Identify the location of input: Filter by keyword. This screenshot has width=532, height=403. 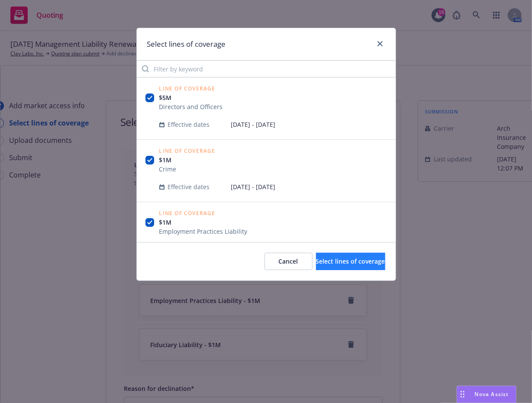
(267, 69).